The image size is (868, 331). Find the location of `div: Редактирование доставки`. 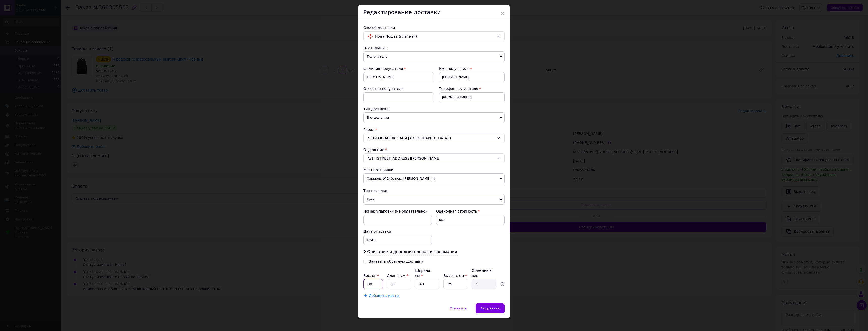

div: Редактирование доставки is located at coordinates (434, 12).